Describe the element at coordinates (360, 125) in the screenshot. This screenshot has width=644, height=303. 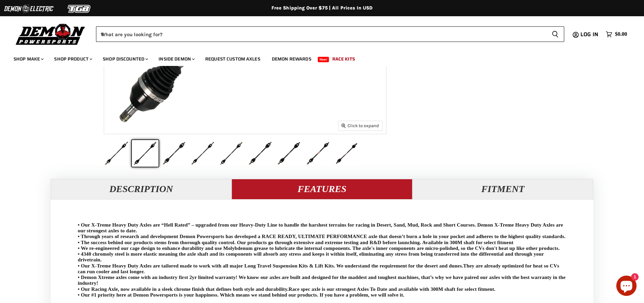
I see `button: Click to expand` at that location.